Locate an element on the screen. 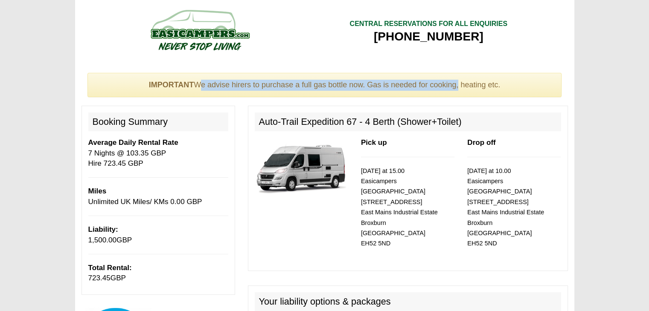 This screenshot has width=649, height=311. img: campers-checkout-logo.png is located at coordinates (200, 30).